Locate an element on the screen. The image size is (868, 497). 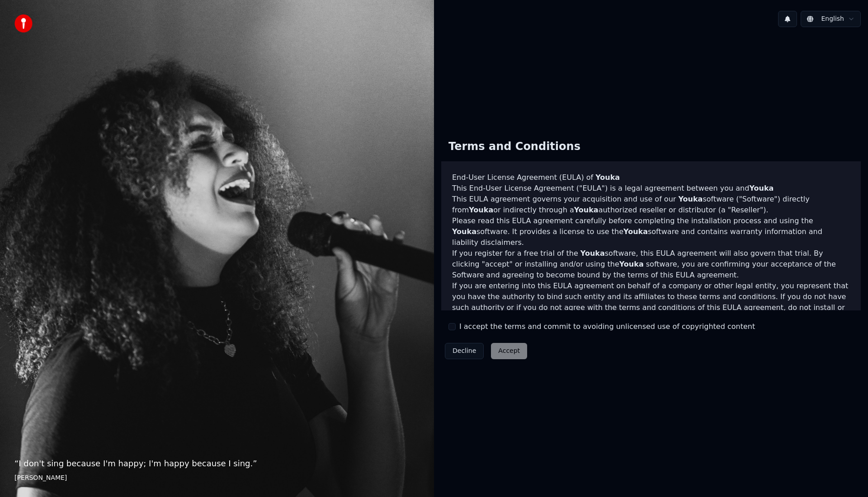
label: I accept the terms and commit to avoiding unlicensed use of copyrighted content is located at coordinates (607, 327).